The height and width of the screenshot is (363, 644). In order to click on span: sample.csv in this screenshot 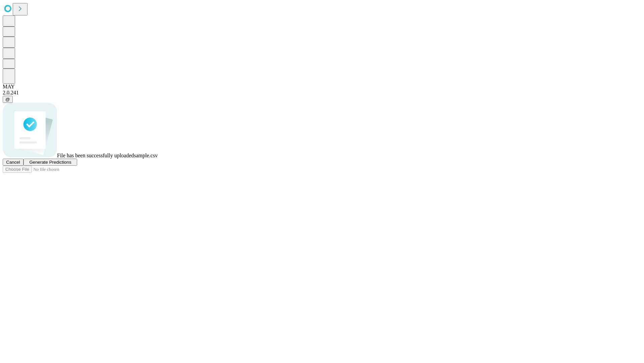, I will do `click(146, 156)`.